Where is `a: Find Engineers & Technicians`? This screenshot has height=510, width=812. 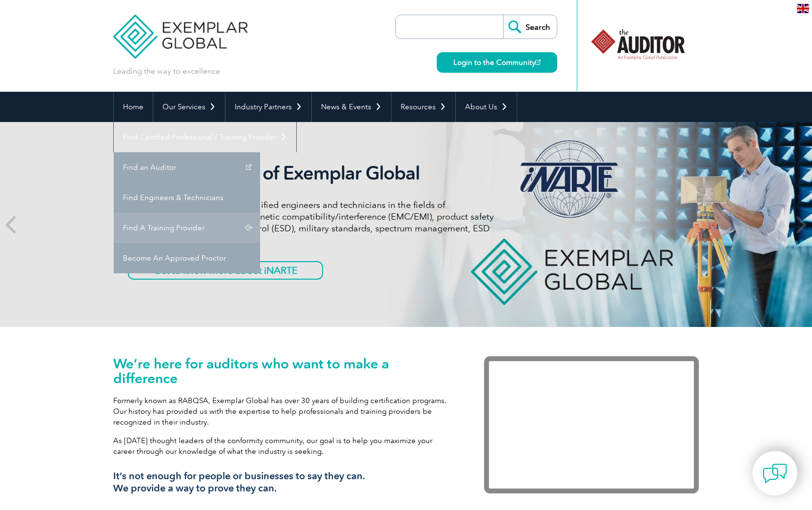
a: Find Engineers & Technicians is located at coordinates (187, 198).